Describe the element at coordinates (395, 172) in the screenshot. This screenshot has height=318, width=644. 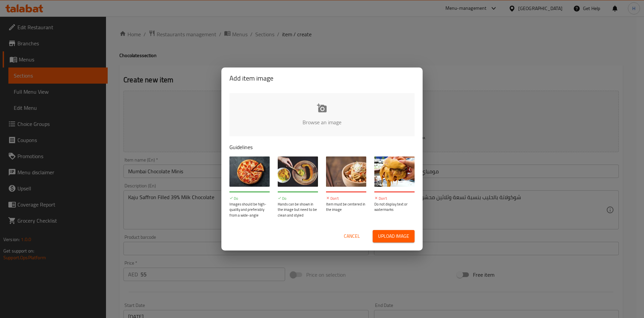
I see `img: guide-img-4@3x.jpg` at that location.